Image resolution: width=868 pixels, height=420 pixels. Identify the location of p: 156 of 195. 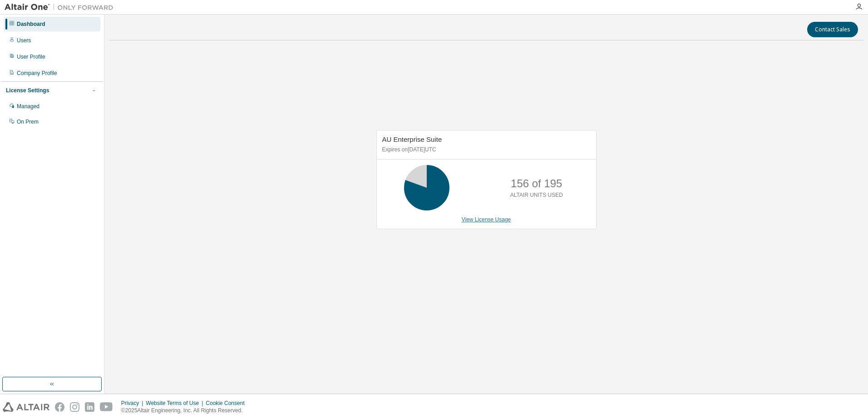
(536, 184).